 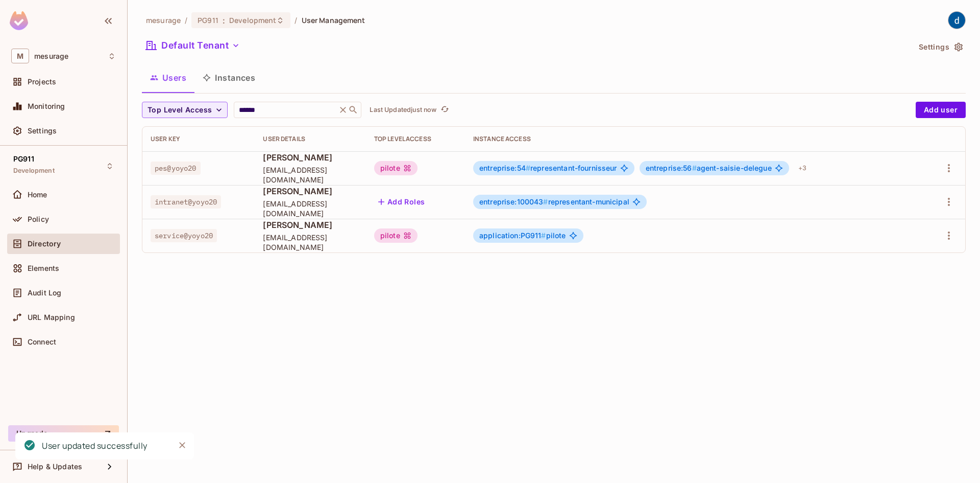 I want to click on button: refresh, so click(x=445, y=109).